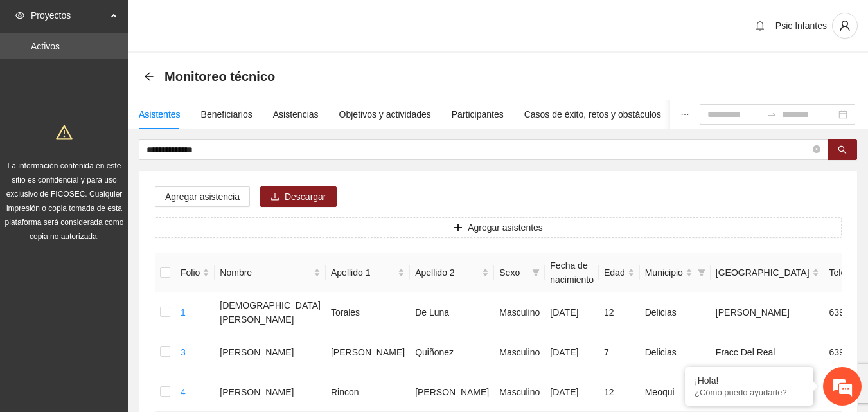 This screenshot has width=868, height=412. I want to click on span: eye, so click(20, 15).